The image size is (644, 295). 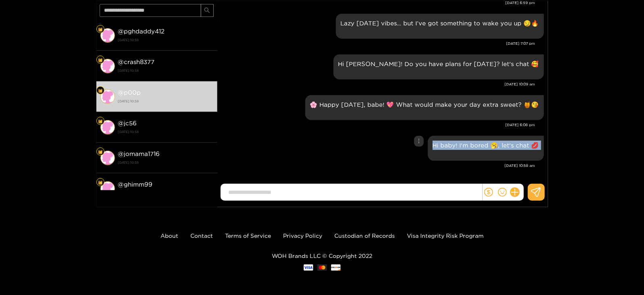 What do you see at coordinates (489, 192) in the screenshot?
I see `button: dollar` at bounding box center [489, 192].